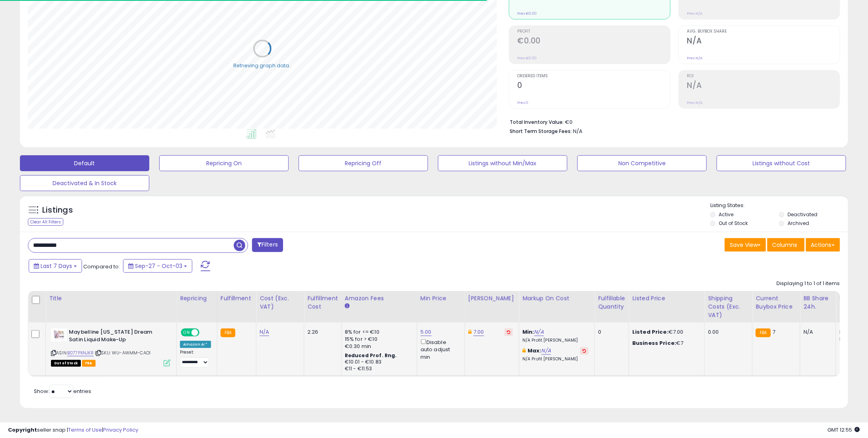 Image resolution: width=868 pixels, height=438 pixels. I want to click on span: 2025-10-11 12:55 GMT, so click(844, 429).